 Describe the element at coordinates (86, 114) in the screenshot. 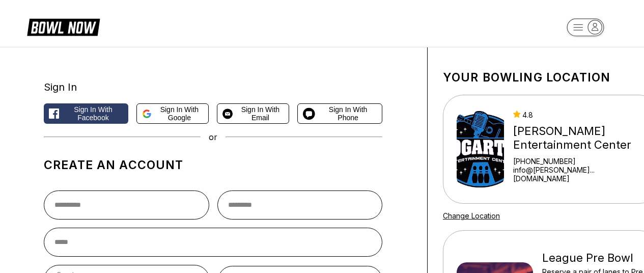

I see `button: Sign in with Facebook` at that location.